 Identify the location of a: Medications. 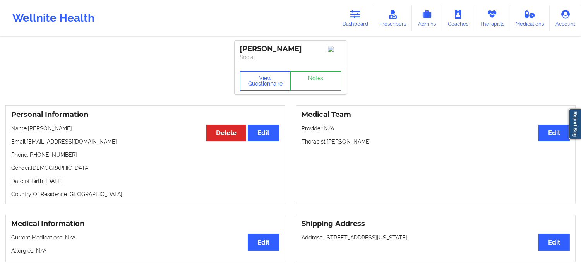
(530, 18).